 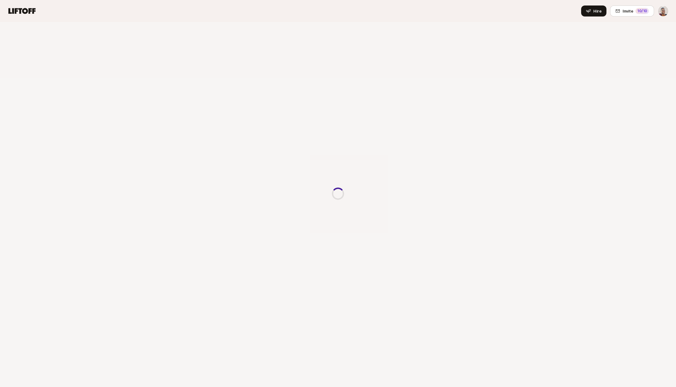 I want to click on button: Hire, so click(x=594, y=11).